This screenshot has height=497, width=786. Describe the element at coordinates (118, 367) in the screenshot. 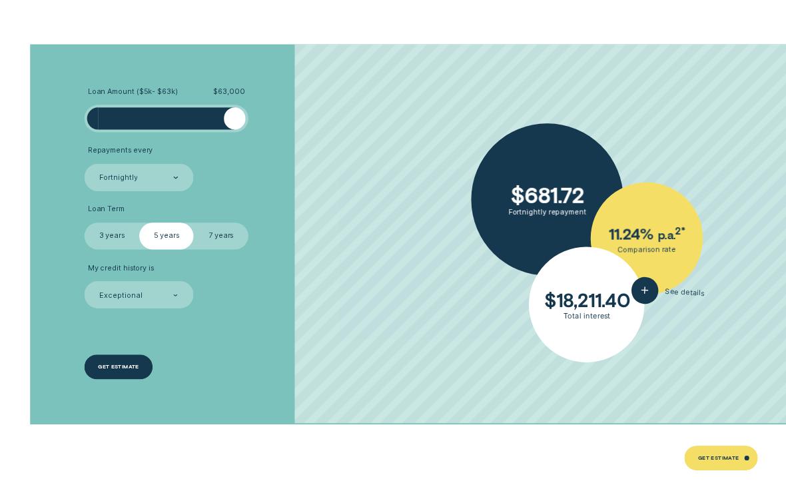

I see `a: Get estimate` at that location.